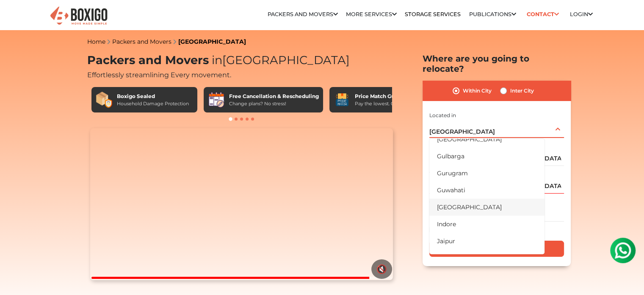 The height and width of the screenshot is (295, 644). What do you see at coordinates (241, 204) in the screenshot?
I see `video: Your browser does not support the video tag.` at bounding box center [241, 204].